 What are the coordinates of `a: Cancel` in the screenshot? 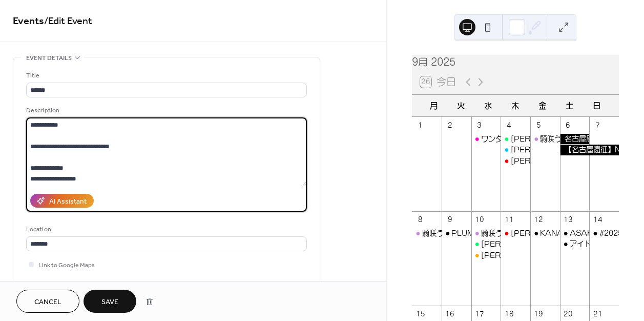 It's located at (48, 301).